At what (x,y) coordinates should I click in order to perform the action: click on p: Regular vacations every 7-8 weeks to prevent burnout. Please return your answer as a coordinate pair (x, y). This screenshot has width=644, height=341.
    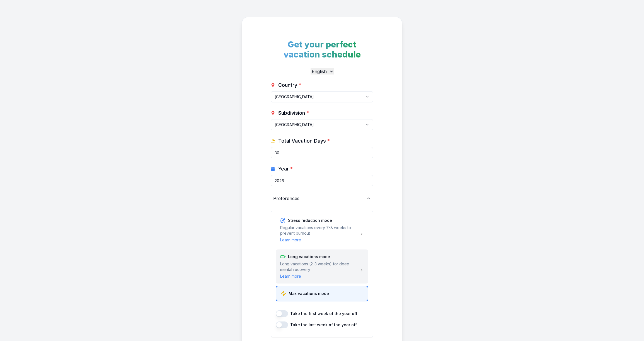
    Looking at the image, I should click on (317, 230).